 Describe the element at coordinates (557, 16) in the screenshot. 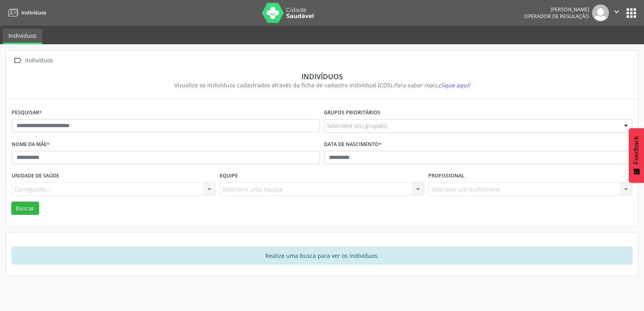

I see `span: Operador de regulação` at that location.